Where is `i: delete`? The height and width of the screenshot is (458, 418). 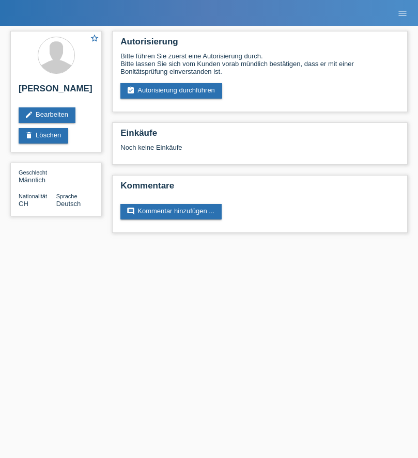
i: delete is located at coordinates (29, 135).